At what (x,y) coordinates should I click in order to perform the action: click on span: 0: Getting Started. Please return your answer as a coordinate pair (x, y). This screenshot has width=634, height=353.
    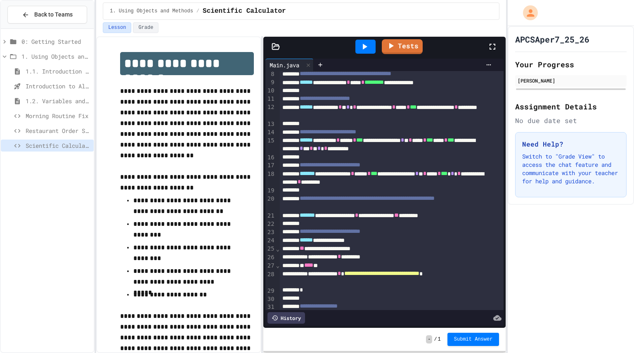
    Looking at the image, I should click on (56, 41).